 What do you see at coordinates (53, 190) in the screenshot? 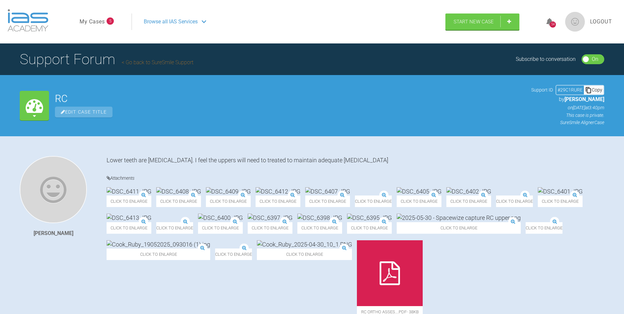
I see `img: Rupen Patel` at bounding box center [53, 190].